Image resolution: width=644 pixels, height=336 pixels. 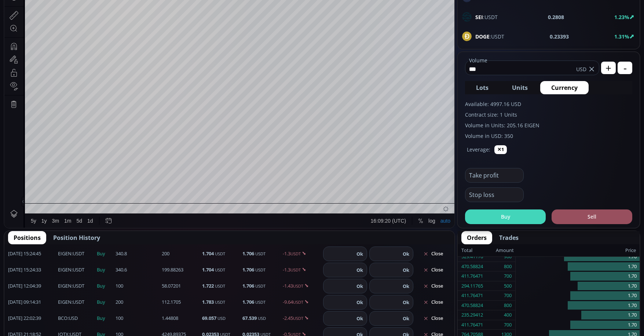 I want to click on span: -2.45, so click(x=302, y=319).